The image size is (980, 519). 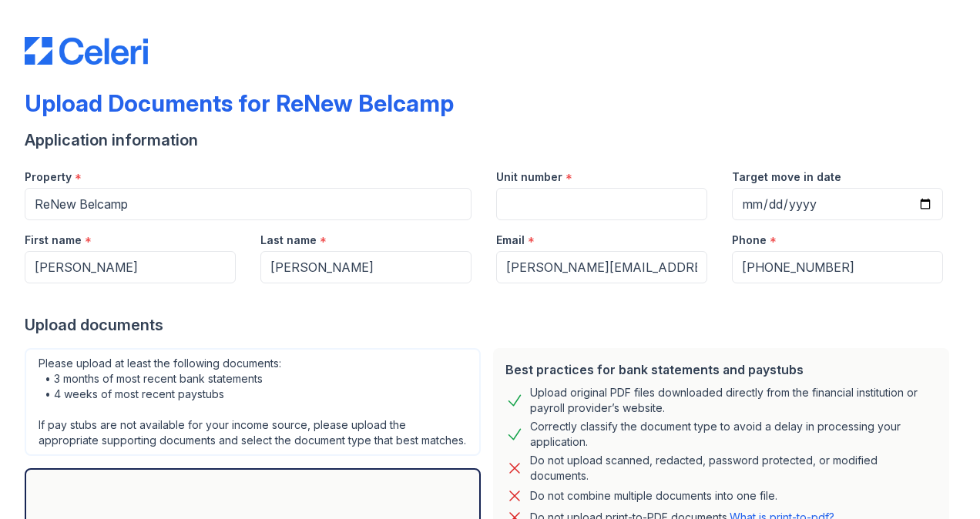 I want to click on div: Do not combine multiple documents into one file., so click(x=653, y=496).